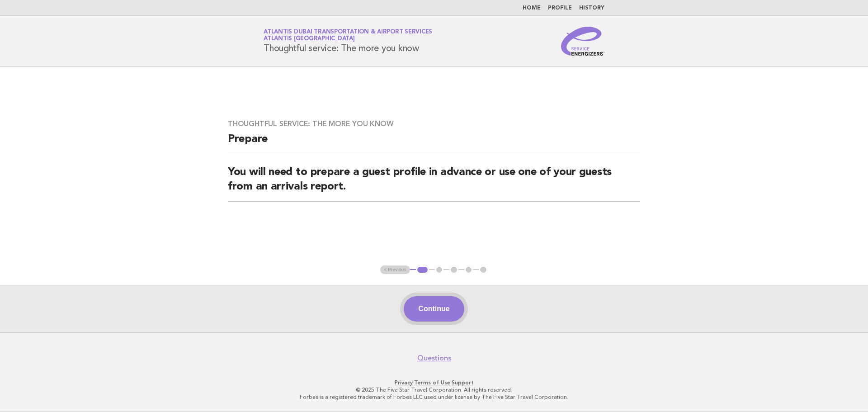 This screenshot has width=868, height=412. I want to click on button: Continue, so click(434, 309).